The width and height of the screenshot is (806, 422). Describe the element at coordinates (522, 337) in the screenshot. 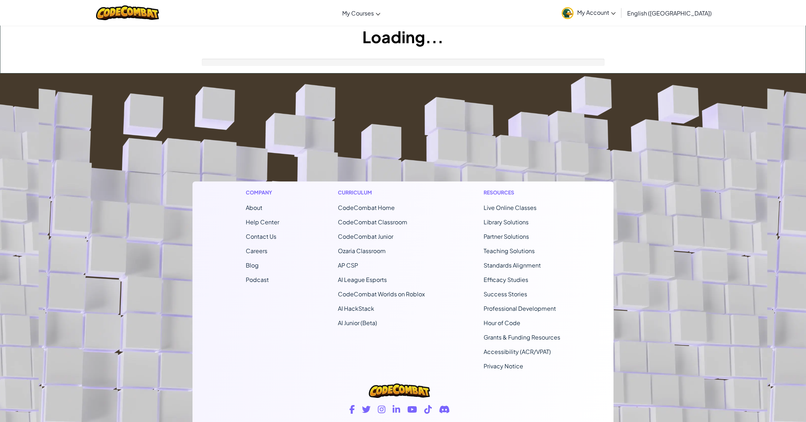

I see `a: Grants & Funding Resources` at that location.